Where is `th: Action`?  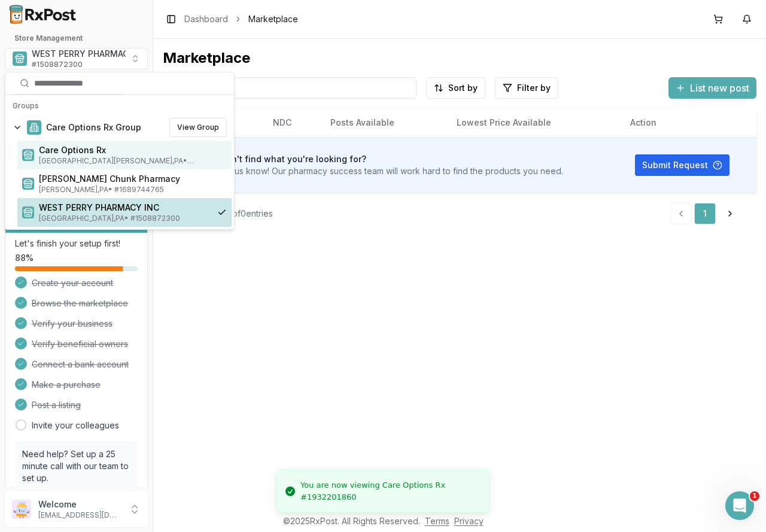
th: Action is located at coordinates (689, 122).